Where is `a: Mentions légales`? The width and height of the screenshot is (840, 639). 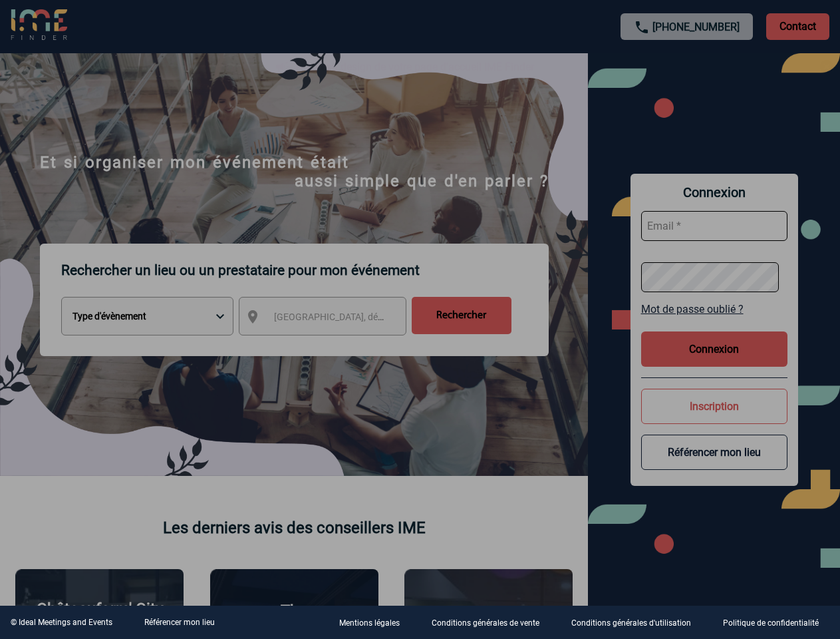 a: Mentions légales is located at coordinates (375, 622).